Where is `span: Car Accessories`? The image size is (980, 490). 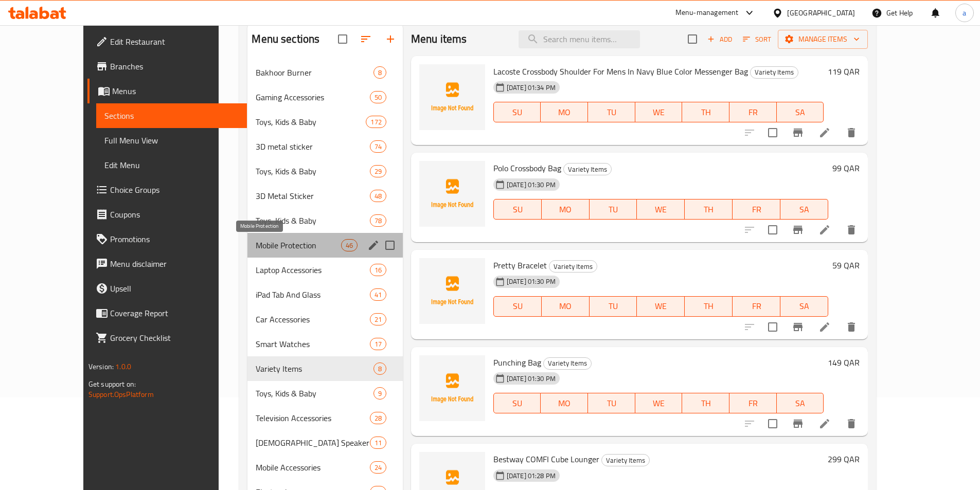
span: Car Accessories is located at coordinates (312, 319).